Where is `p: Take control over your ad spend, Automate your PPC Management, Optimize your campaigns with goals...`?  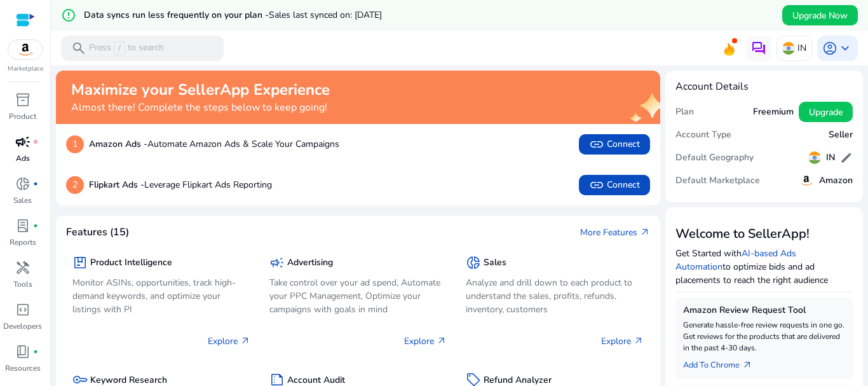 p: Take control over your ad spend, Automate your PPC Management, Optimize your campaigns with goals... is located at coordinates (358, 296).